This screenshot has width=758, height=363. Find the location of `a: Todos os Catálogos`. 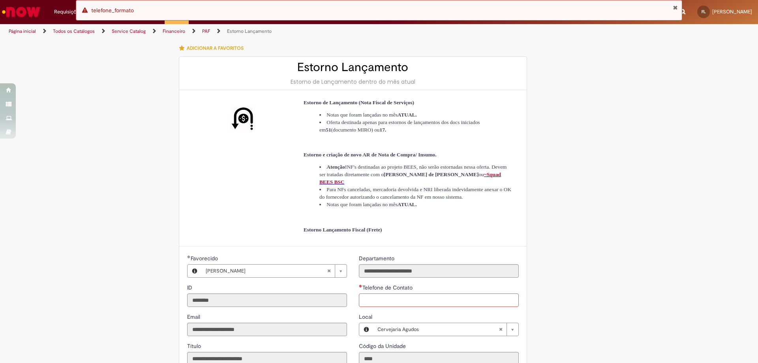

a: Todos os Catálogos is located at coordinates (74, 31).